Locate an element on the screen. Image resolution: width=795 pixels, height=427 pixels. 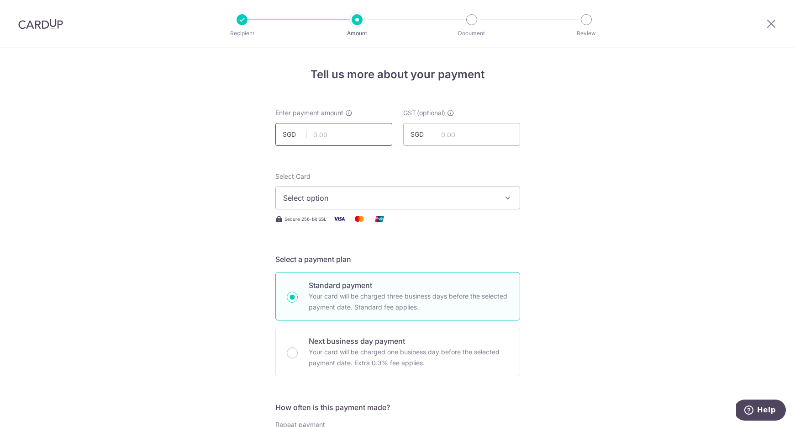
h5: Select a payment plan is located at coordinates (398, 259).